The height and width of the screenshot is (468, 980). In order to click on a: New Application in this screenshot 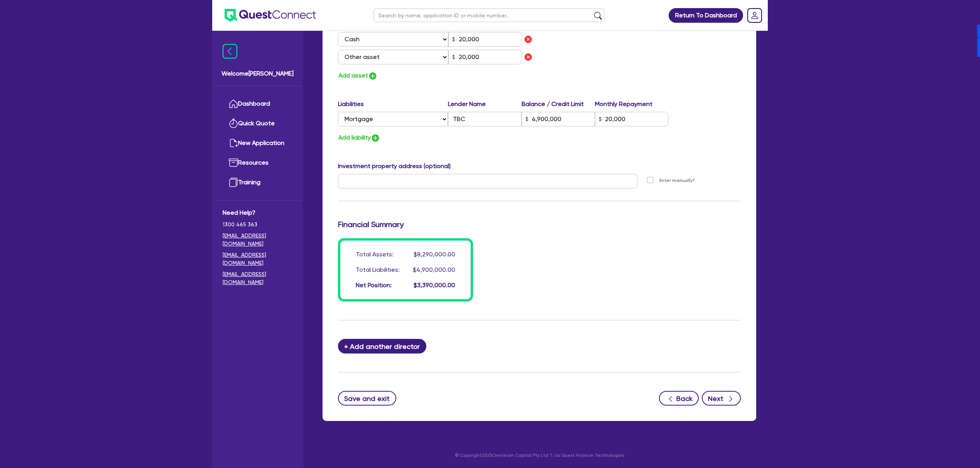, I will do `click(257, 143)`.